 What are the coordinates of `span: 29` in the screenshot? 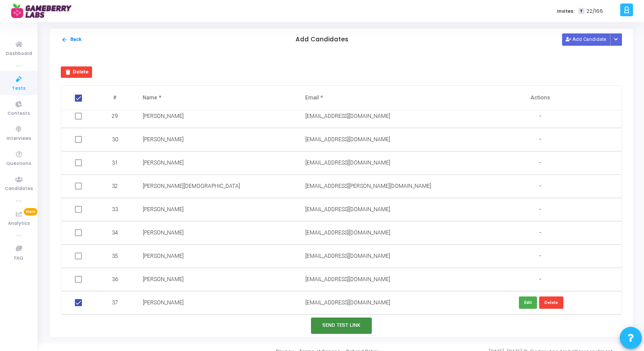 It's located at (115, 116).